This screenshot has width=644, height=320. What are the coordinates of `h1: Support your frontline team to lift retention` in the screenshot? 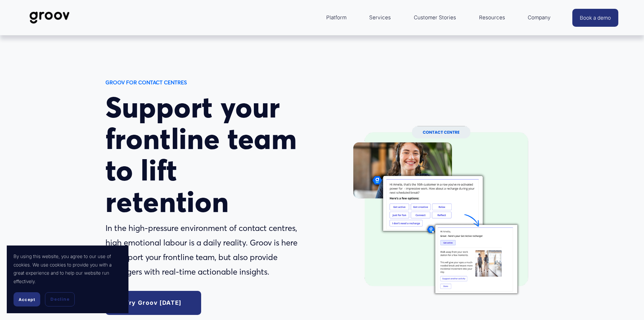 It's located at (203, 154).